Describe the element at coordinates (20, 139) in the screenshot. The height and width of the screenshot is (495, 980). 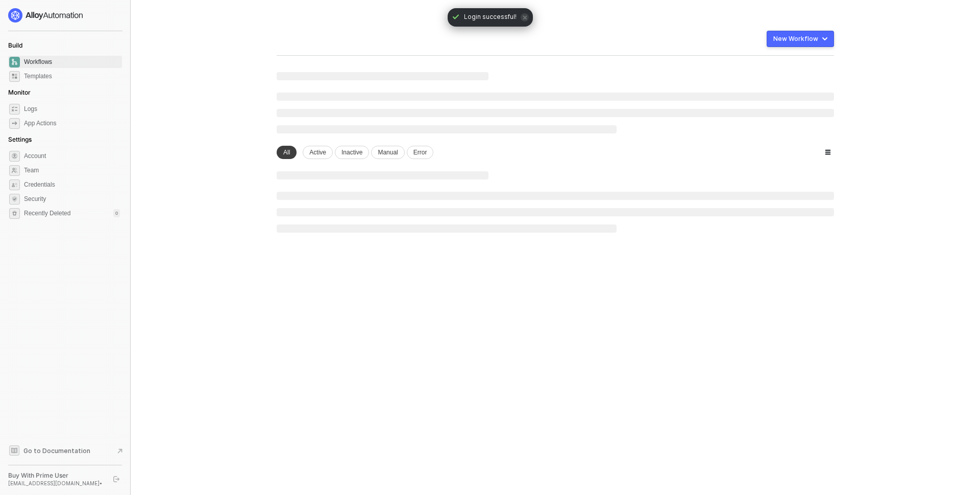
I see `span: Settings` at that location.